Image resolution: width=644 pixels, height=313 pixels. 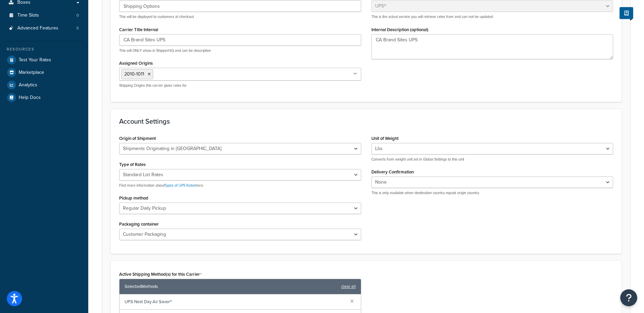 What do you see at coordinates (392, 172) in the screenshot?
I see `label: Delivery Confirmation` at bounding box center [392, 172].